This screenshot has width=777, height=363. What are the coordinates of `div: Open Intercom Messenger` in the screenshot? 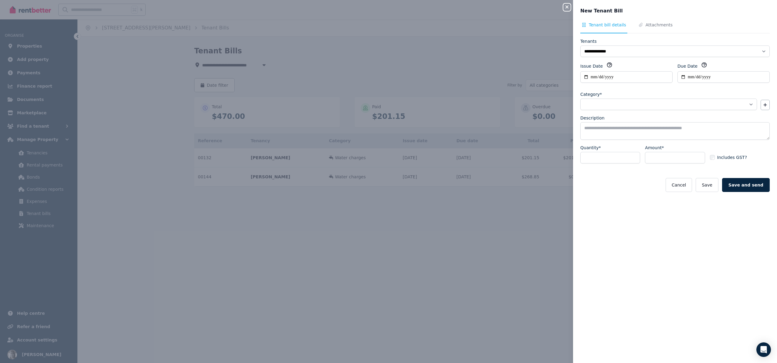 It's located at (764, 350).